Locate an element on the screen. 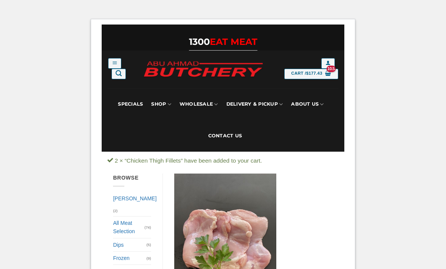  a: 1300EAT MEAT is located at coordinates (223, 42).